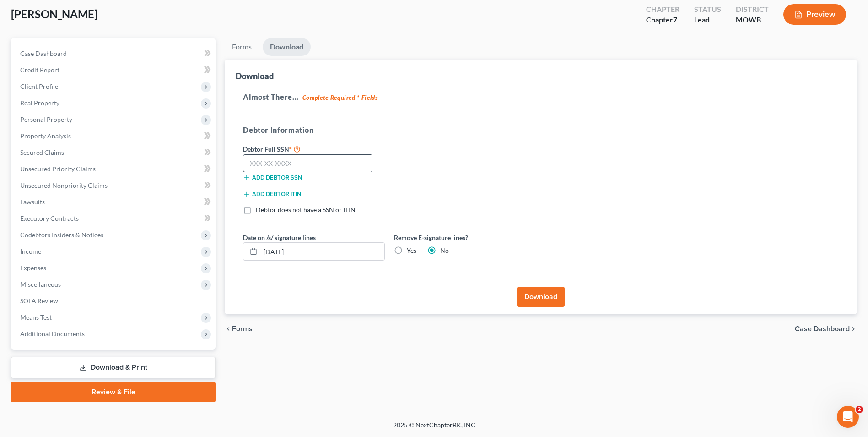 Image resolution: width=868 pixels, height=437 pixels. What do you see at coordinates (752, 9) in the screenshot?
I see `div: District` at bounding box center [752, 9].